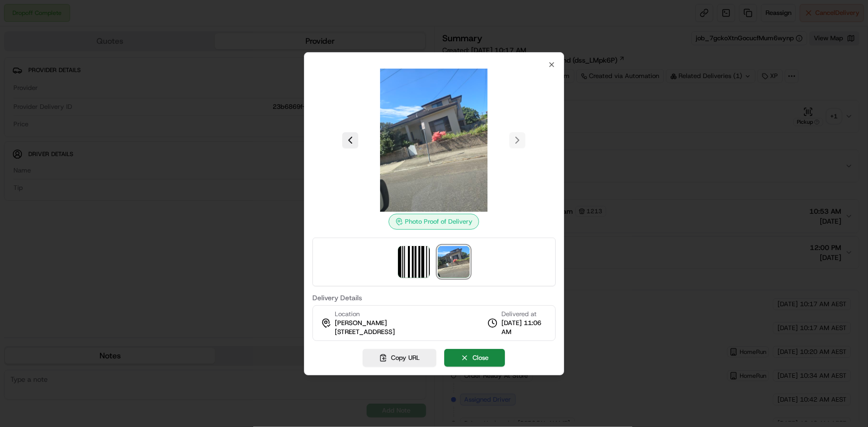 The width and height of the screenshot is (868, 427). I want to click on button: Copy URL, so click(400, 358).